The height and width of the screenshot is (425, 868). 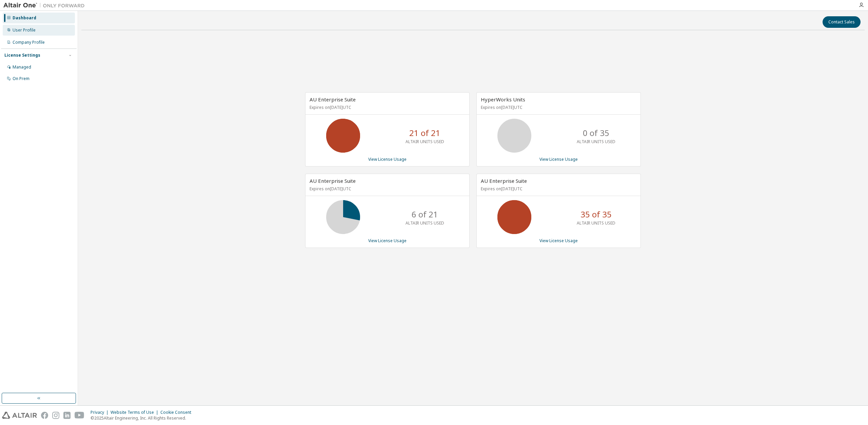 I want to click on div: Cookie Consent, so click(x=177, y=412).